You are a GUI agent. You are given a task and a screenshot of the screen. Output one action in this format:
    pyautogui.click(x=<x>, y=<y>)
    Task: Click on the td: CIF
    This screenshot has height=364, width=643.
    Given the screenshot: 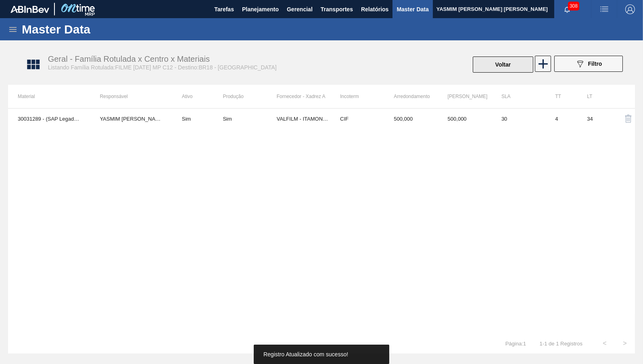 What is the action you would take?
    pyautogui.click(x=357, y=119)
    